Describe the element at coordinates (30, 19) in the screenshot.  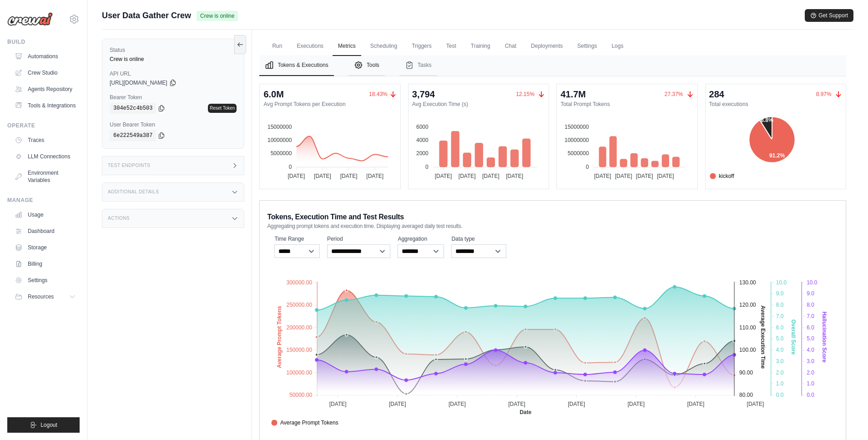
I see `img: Logo` at that location.